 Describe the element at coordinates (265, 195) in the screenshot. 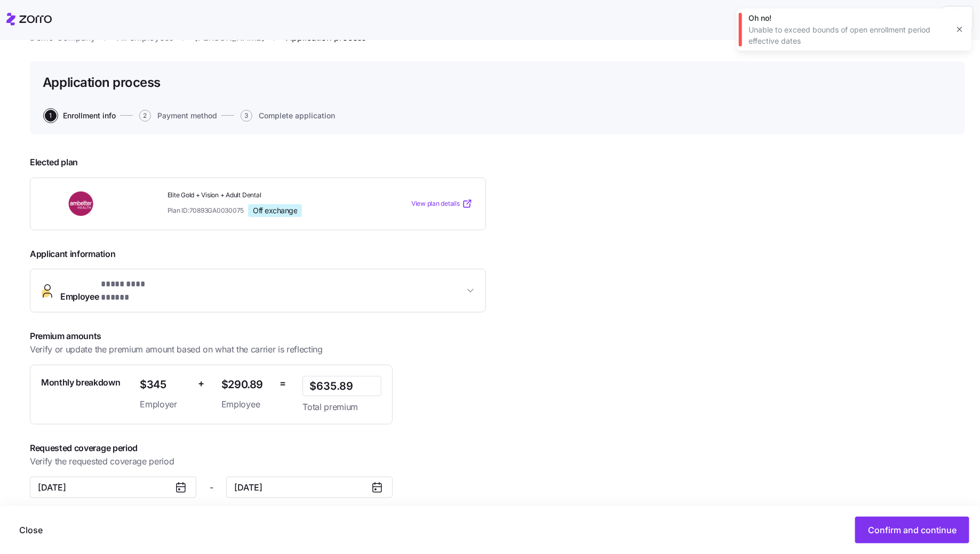

I see `span: Elite Gold + Vision + Adult Dental` at that location.